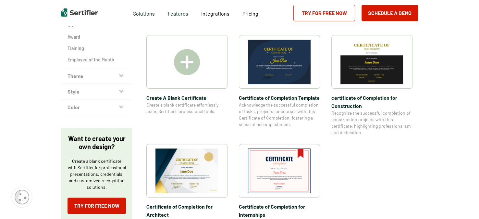  Describe the element at coordinates (187, 97) in the screenshot. I see `span: Create A Blank Certificate` at that location.